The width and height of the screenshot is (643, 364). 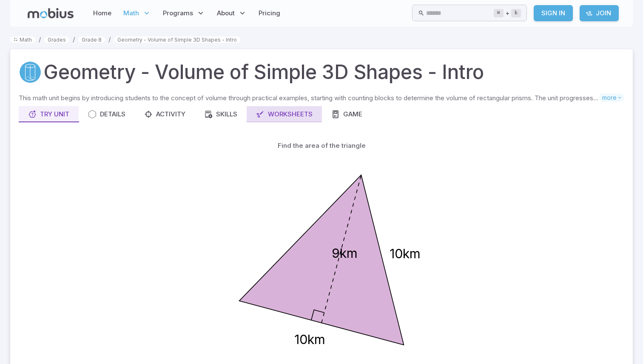 What do you see at coordinates (107, 114) in the screenshot?
I see `div: Details` at bounding box center [107, 114].